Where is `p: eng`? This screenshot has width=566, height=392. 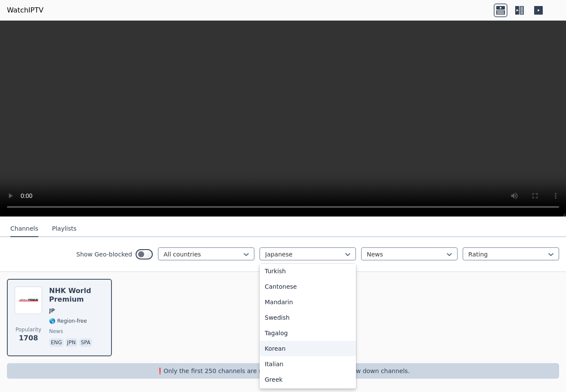 p: eng is located at coordinates (56, 343).